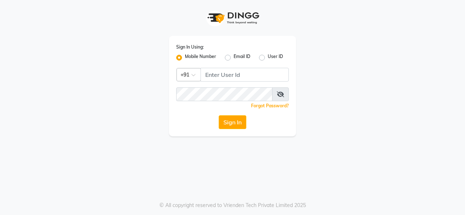 This screenshot has height=215, width=465. Describe the element at coordinates (270, 106) in the screenshot. I see `a: Forgot Password?` at that location.